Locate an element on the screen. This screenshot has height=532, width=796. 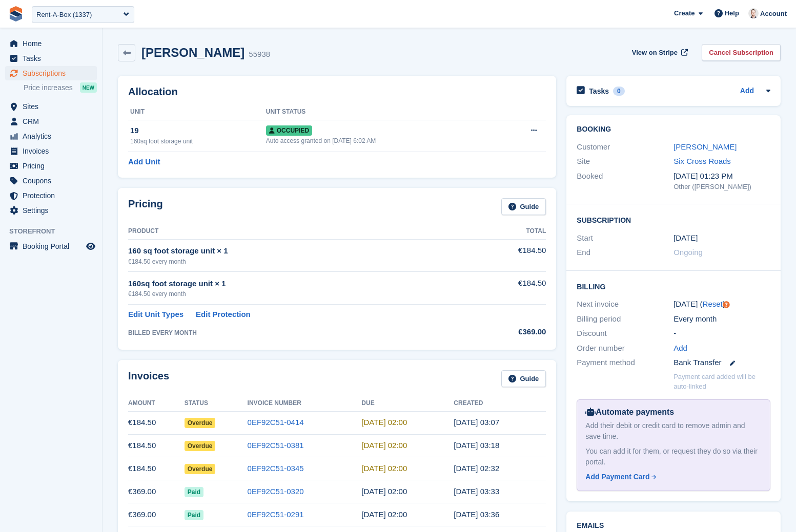
a: Add Payment Card is located at coordinates (671, 477).